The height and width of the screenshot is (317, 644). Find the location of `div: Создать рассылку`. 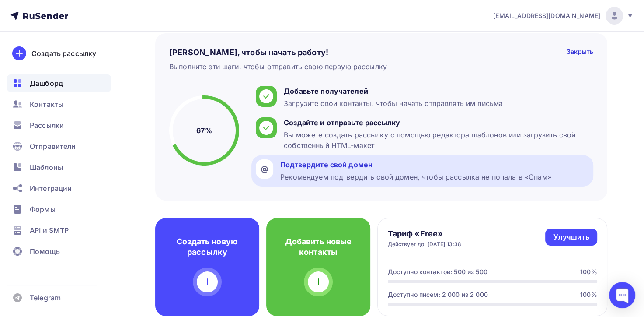

div: Создать рассылку is located at coordinates (64, 53).